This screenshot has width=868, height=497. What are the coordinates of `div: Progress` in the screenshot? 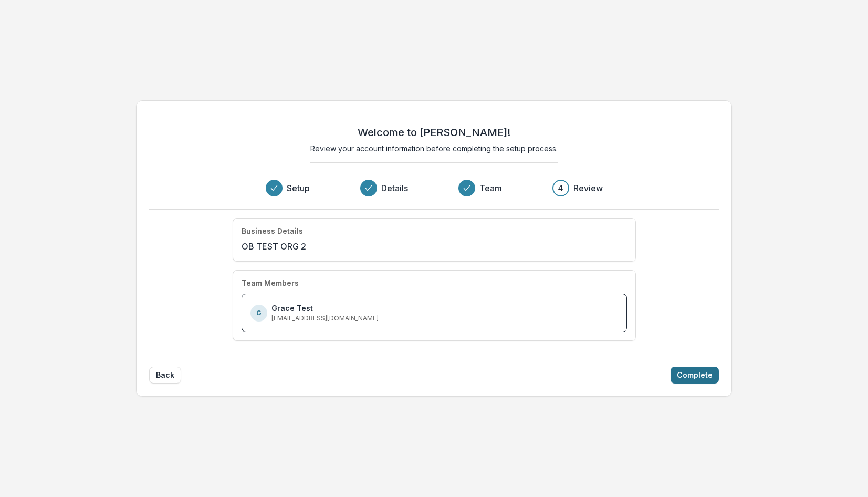 It's located at (434, 188).